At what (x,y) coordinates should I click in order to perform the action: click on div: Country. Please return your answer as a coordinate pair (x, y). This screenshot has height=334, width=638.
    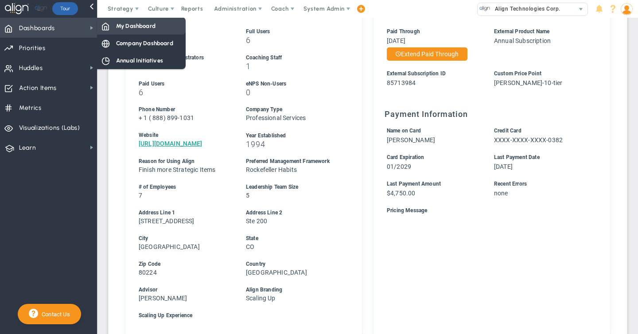
    Looking at the image, I should click on (291, 264).